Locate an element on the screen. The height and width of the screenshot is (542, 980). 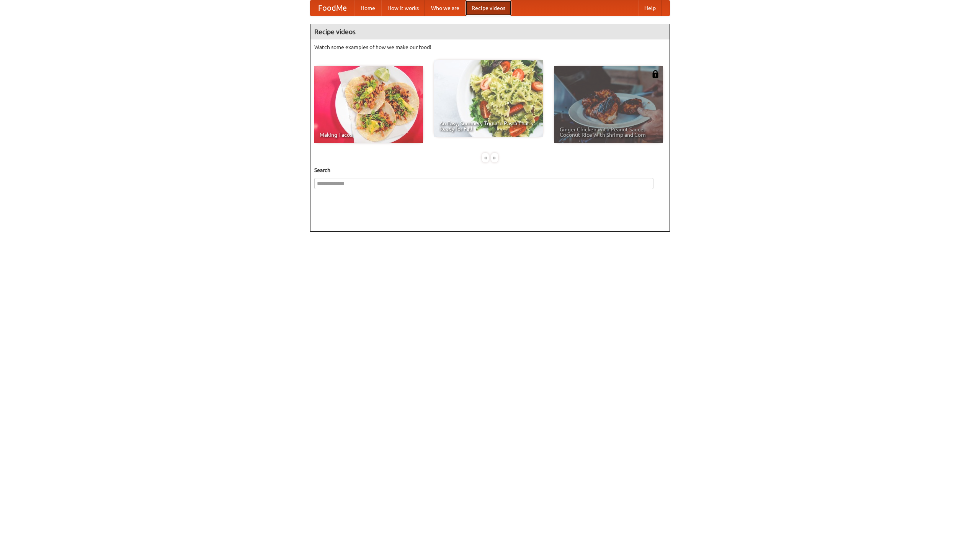
span: An Easy, Summery Tomato Pasta That's Ready for Fall is located at coordinates (488, 126).